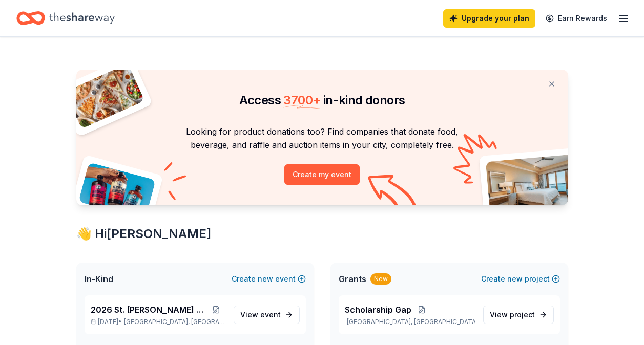 Image resolution: width=644 pixels, height=345 pixels. What do you see at coordinates (519, 315) in the screenshot?
I see `a: View project` at bounding box center [519, 315].